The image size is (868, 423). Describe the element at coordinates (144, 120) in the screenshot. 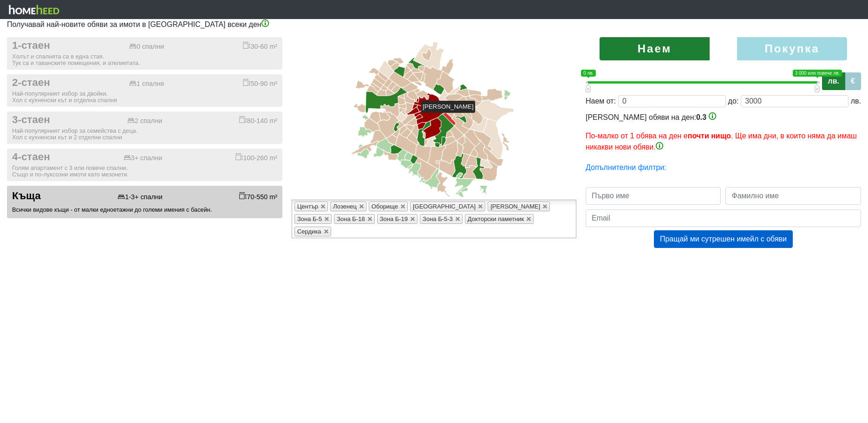

I see `div: 2 спални` at that location.